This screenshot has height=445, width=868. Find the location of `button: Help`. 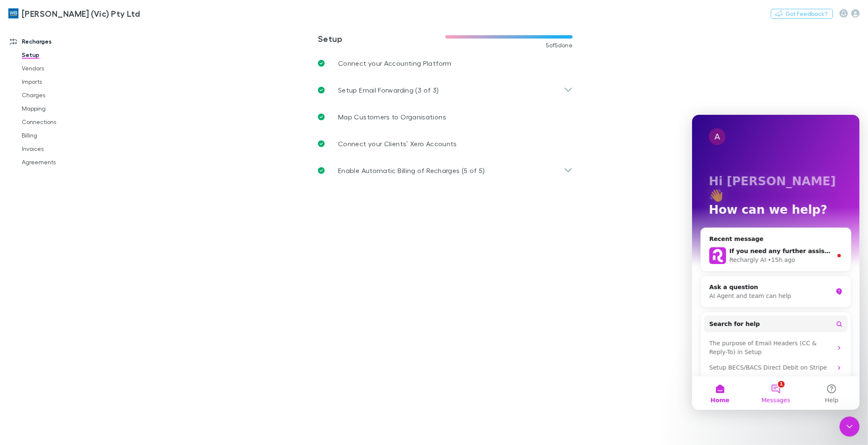

button: Help is located at coordinates (139, 278).